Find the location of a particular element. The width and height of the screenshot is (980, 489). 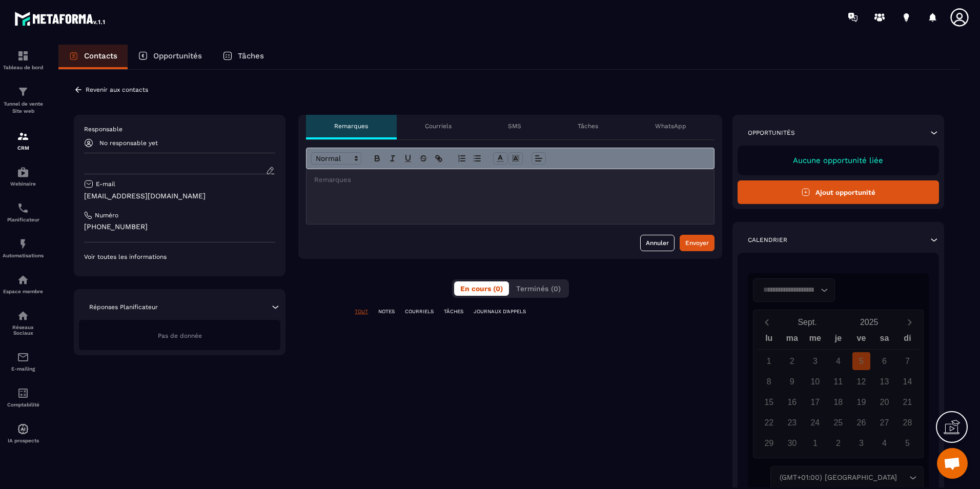

a: automationsautomationsEspace membre is located at coordinates (23, 284).